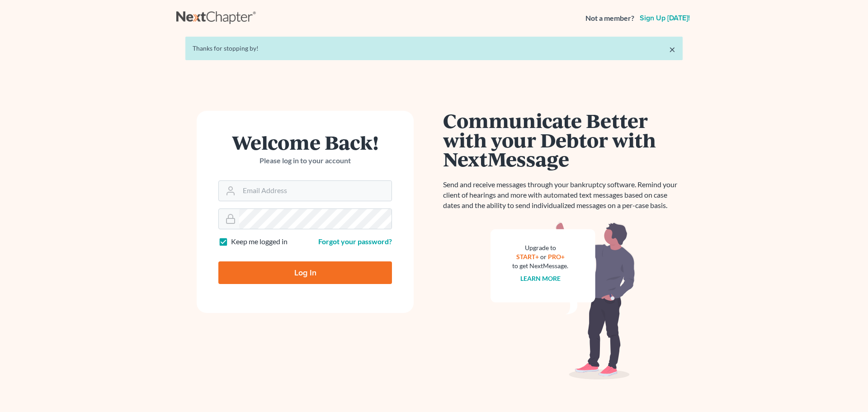  What do you see at coordinates (563, 140) in the screenshot?
I see `h1: Communicate Better with your Debtor with NextMessage` at bounding box center [563, 140].